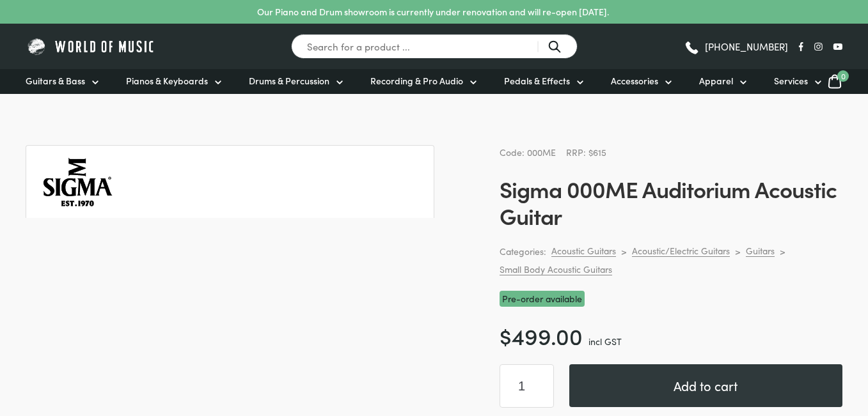 The height and width of the screenshot is (416, 868). Describe the element at coordinates (671, 202) in the screenshot. I see `h1: Sigma 000ME Auditorium Acoustic Guitar` at that location.